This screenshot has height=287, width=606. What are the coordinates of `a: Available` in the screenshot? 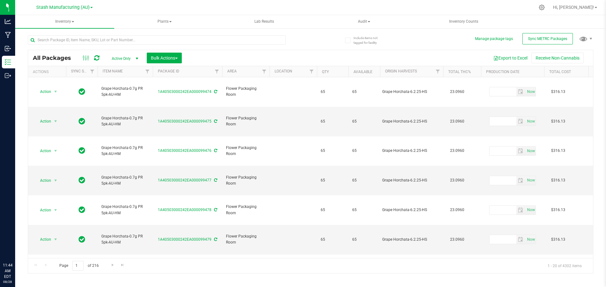 It's located at (363, 72).